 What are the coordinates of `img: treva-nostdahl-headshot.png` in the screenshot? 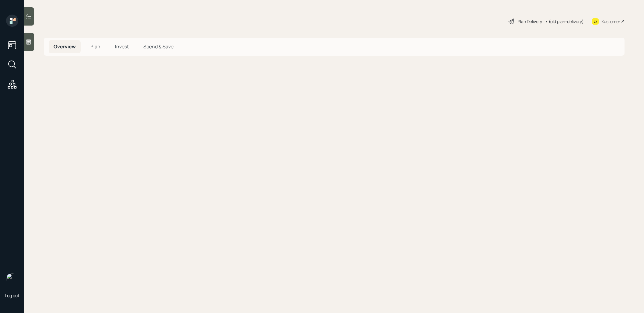 It's located at (12, 279).